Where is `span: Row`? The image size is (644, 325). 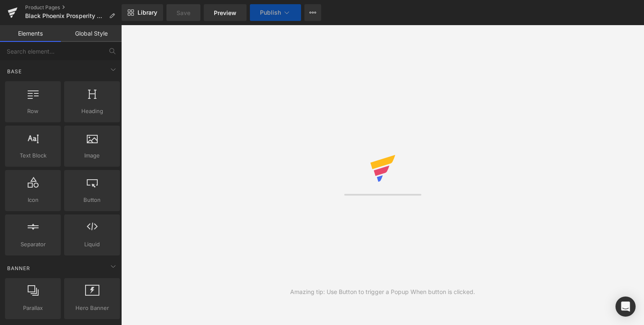 span: Row is located at coordinates (32, 111).